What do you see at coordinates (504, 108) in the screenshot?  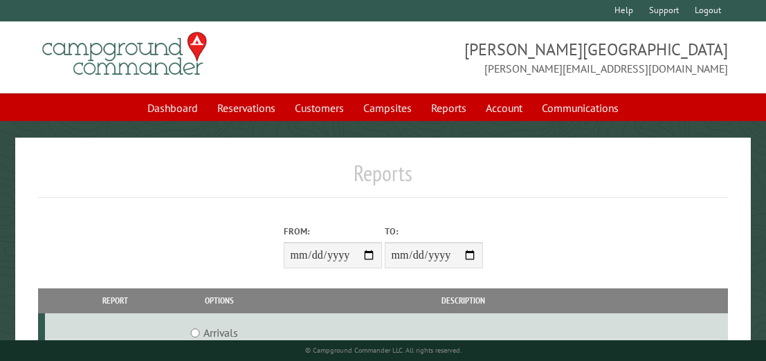 I see `a: Account` at bounding box center [504, 108].